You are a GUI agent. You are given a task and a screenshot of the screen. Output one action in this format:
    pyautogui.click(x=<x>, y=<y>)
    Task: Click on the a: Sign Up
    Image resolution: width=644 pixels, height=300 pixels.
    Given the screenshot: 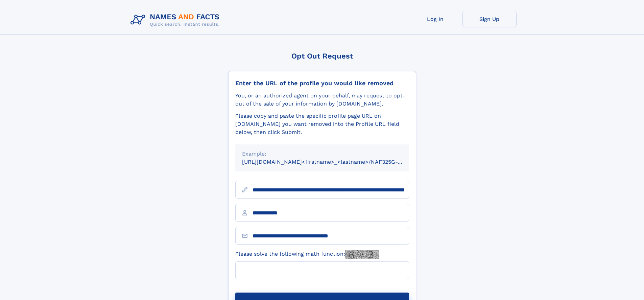 What is the action you would take?
    pyautogui.click(x=490, y=19)
    